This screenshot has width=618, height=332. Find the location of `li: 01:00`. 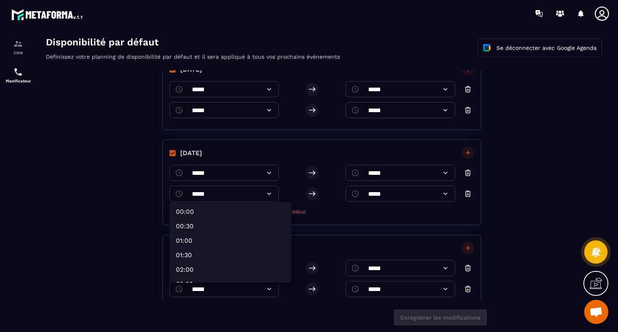

li: 01:00 is located at coordinates (194, 206).